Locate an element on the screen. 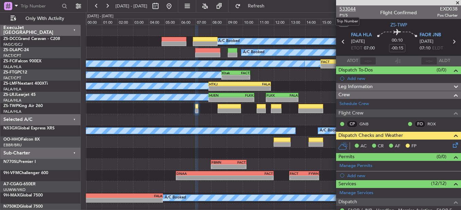  div: 09:00 is located at coordinates (234, 22).